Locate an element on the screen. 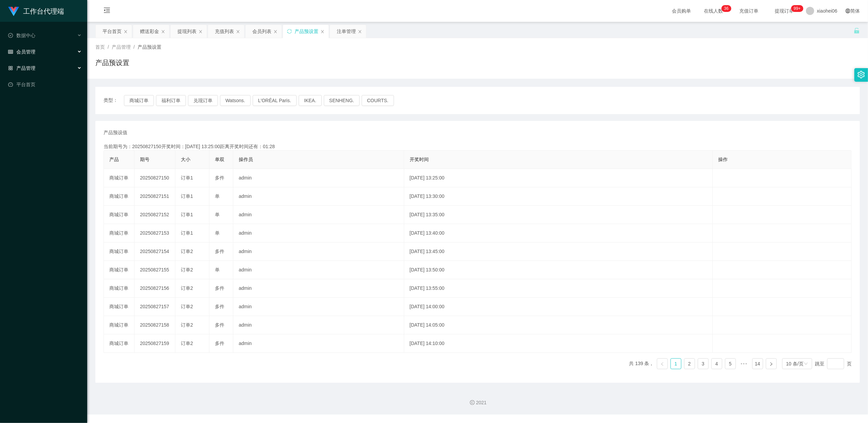 The height and width of the screenshot is (423, 868). span: 产品预设值 is located at coordinates (116, 133).